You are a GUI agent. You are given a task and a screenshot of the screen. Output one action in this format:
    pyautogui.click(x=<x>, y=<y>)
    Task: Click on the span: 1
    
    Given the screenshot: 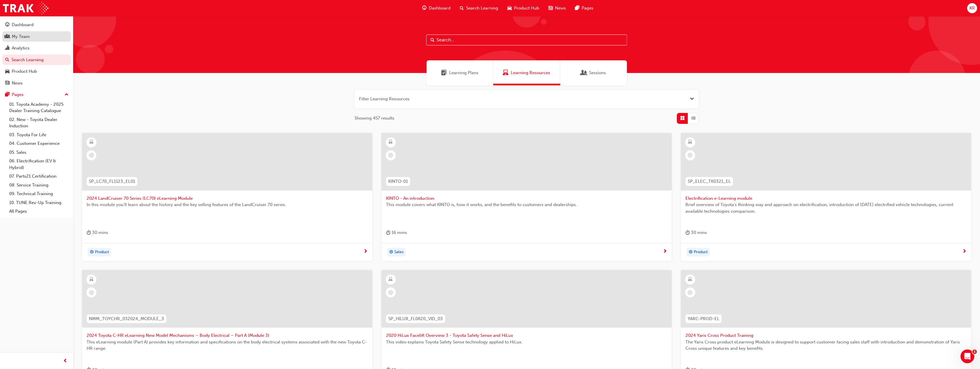 What is the action you would take?
    pyautogui.click(x=974, y=351)
    